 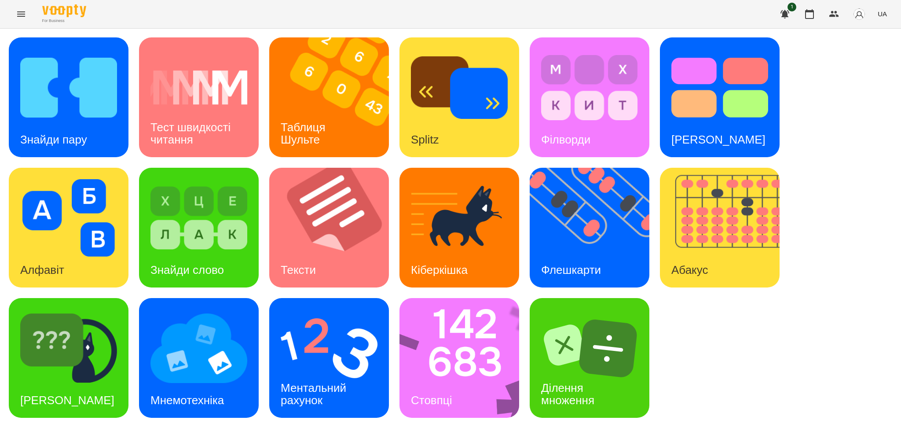 What do you see at coordinates (431, 400) in the screenshot?
I see `h3: Стовпці` at bounding box center [431, 400].